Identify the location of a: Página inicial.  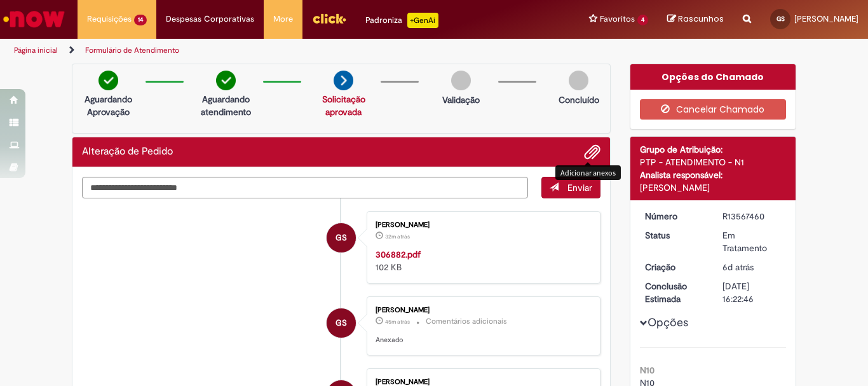
(36, 50).